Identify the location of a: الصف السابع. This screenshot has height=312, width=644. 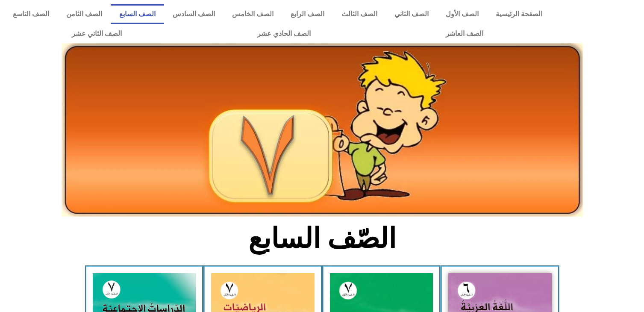
(137, 14).